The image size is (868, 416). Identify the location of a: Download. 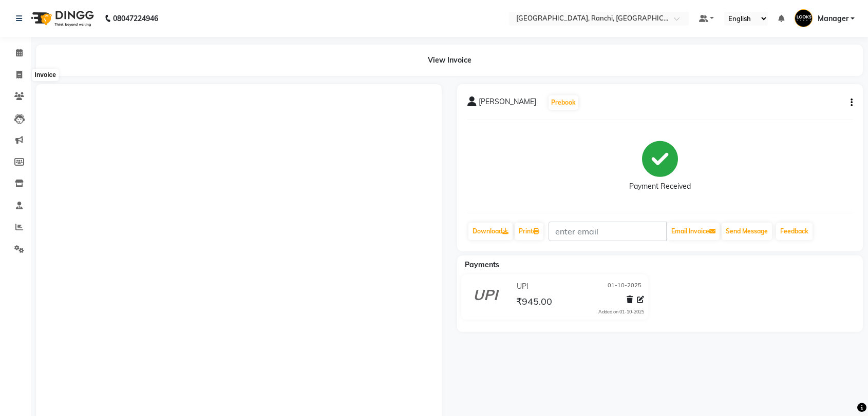
(491, 232).